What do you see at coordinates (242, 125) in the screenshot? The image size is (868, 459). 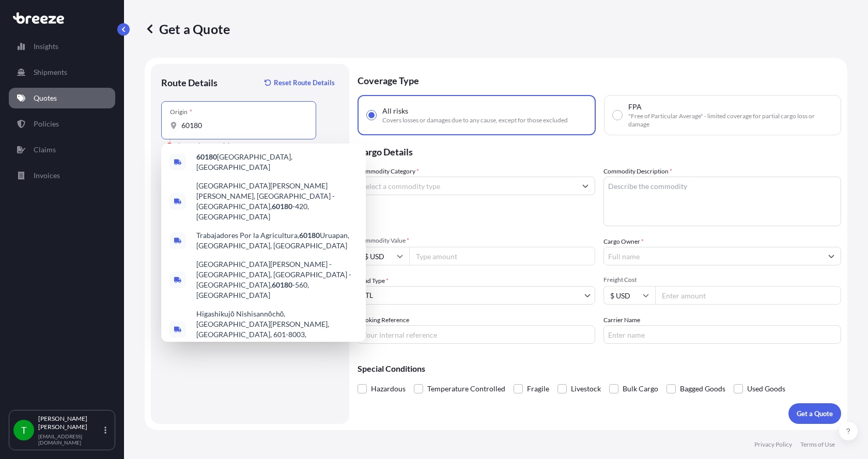 I see `input: Origin` at bounding box center [242, 125].